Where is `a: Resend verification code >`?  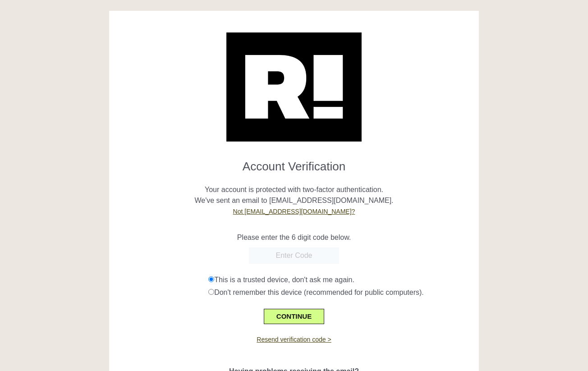 a: Resend verification code > is located at coordinates (294, 339).